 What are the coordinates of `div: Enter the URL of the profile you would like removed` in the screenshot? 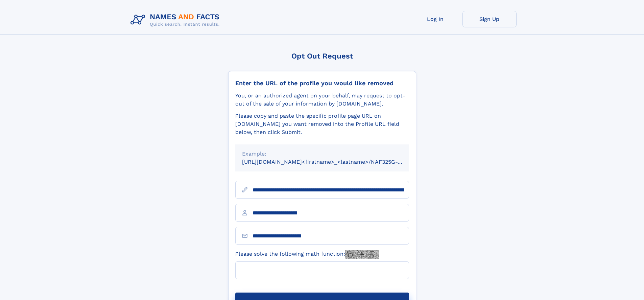 It's located at (322, 83).